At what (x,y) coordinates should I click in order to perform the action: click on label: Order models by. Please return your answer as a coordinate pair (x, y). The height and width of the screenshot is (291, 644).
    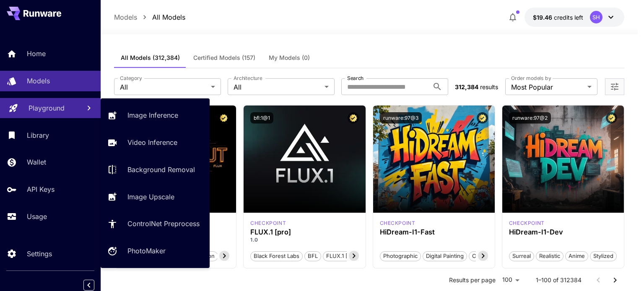
    Looking at the image, I should click on (530, 78).